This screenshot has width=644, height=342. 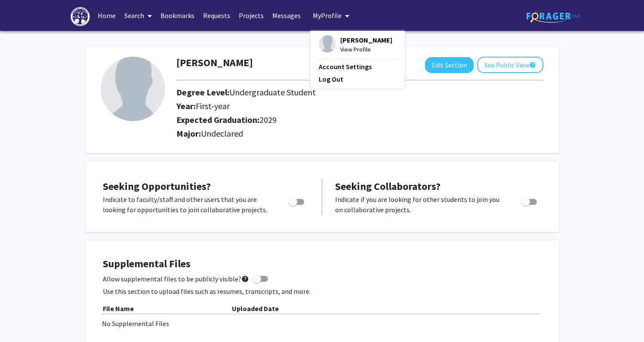 What do you see at coordinates (222, 134) in the screenshot?
I see `span: Undeclared` at bounding box center [222, 134].